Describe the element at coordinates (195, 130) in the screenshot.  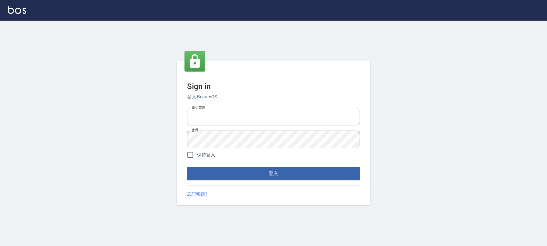
I see `label: 密碼` at that location.